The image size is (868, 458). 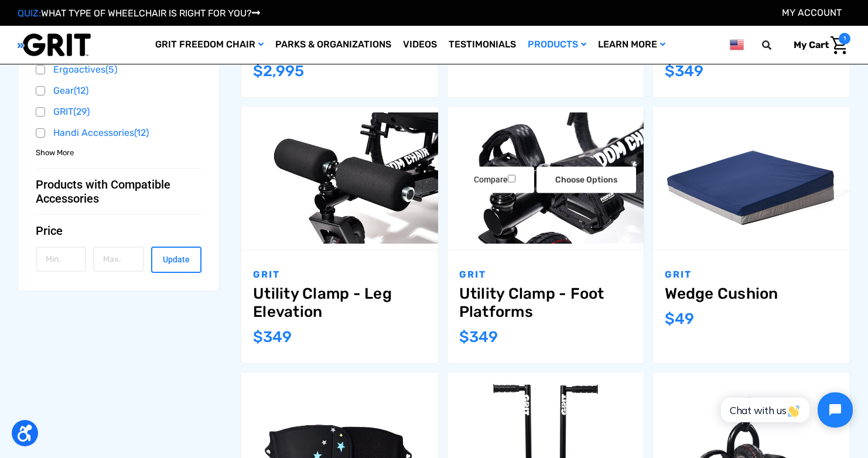 What do you see at coordinates (54, 45) in the screenshot?
I see `img: GRIT All-Terrain Wheelchair and Mobility Equipment` at bounding box center [54, 45].